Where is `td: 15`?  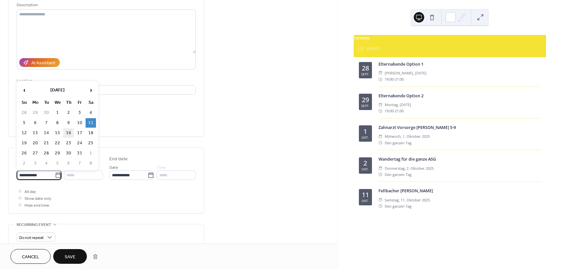 td: 15 is located at coordinates (58, 133).